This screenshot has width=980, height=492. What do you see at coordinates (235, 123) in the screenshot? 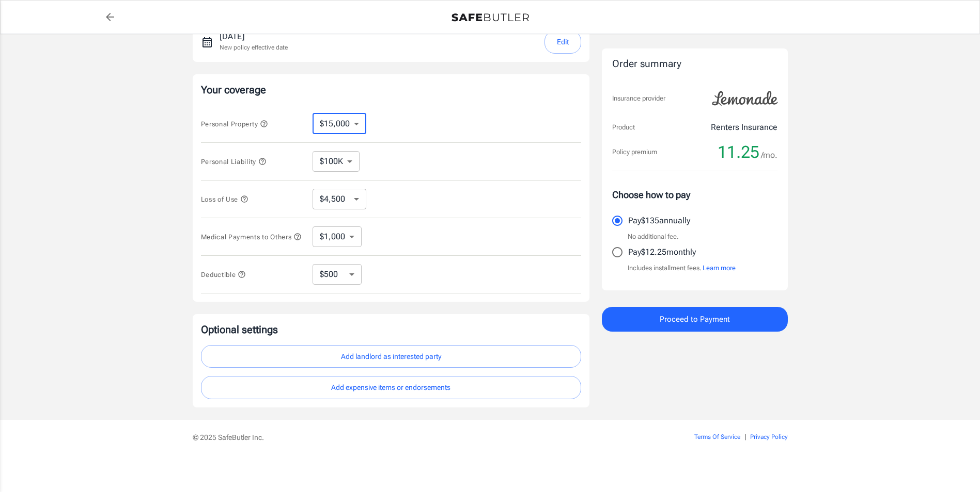
I see `span: Personal Property` at bounding box center [235, 123].